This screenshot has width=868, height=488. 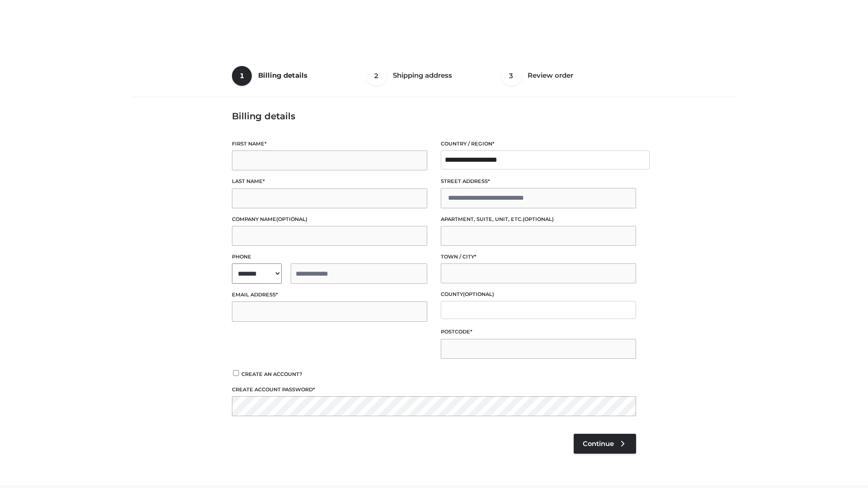 What do you see at coordinates (329, 219) in the screenshot?
I see `label: Company name` at bounding box center [329, 219].